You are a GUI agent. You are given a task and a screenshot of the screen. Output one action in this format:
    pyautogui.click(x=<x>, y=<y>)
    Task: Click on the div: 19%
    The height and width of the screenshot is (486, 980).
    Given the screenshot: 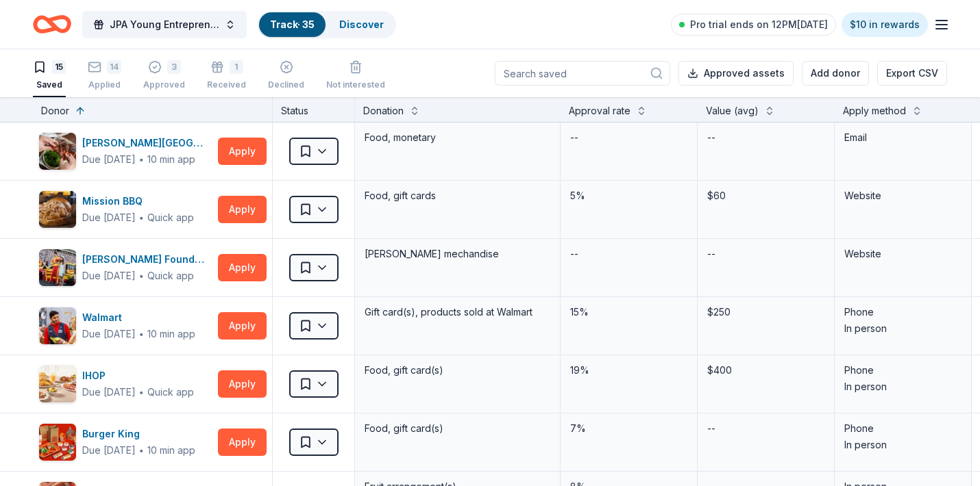 What is the action you would take?
    pyautogui.click(x=628, y=370)
    